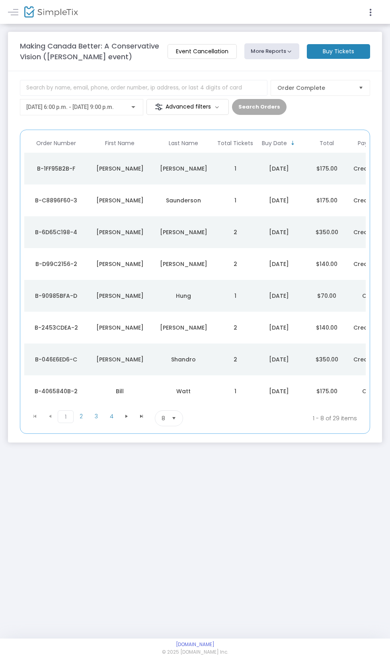  I want to click on span: Go to the next page, so click(126, 416).